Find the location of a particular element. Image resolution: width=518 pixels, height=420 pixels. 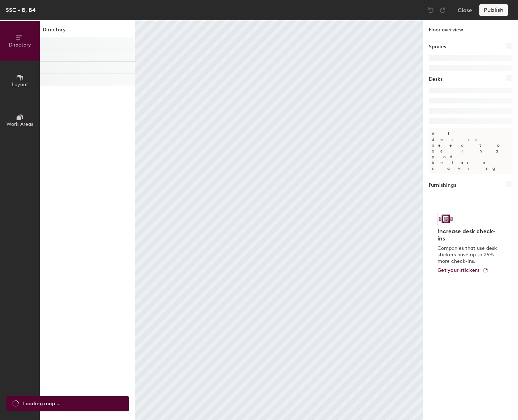

img: Sticker logo is located at coordinates (445, 219).